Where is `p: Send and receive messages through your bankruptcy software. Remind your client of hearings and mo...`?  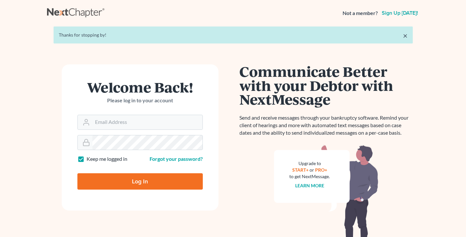
p: Send and receive messages through your bankruptcy software. Remind your client of hearings and mo... is located at coordinates (326, 125).